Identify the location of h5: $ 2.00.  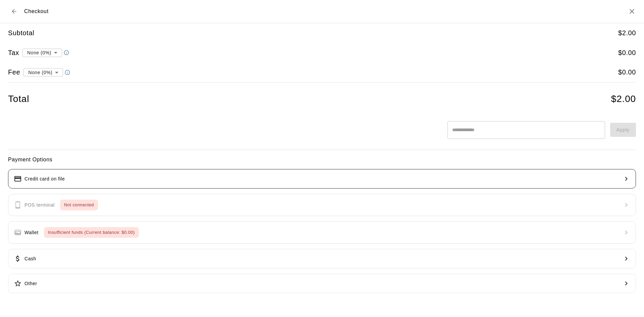
(627, 33).